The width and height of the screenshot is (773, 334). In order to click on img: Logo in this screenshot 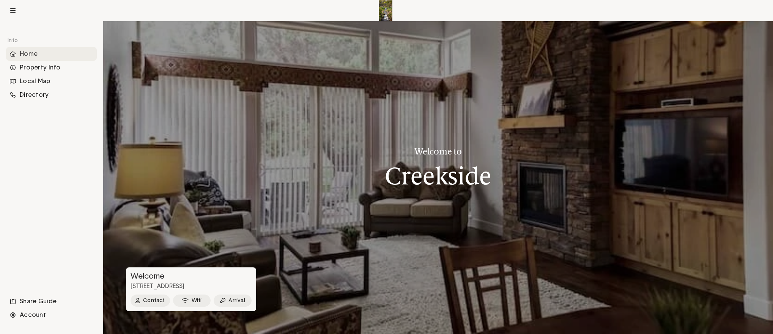, I will do `click(385, 11)`.